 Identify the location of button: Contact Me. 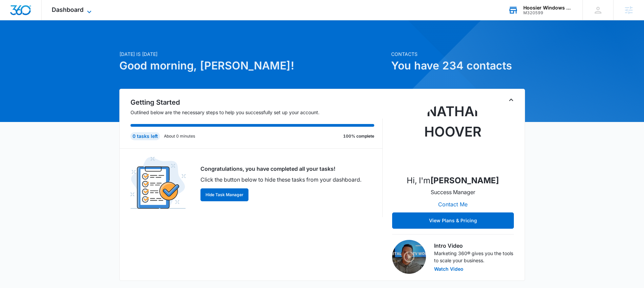
(453, 204).